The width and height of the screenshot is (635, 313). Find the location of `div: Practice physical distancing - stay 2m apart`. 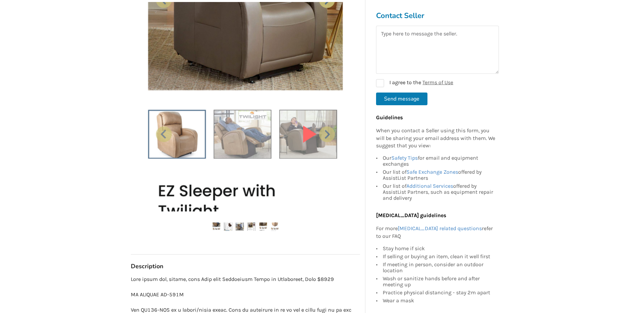

div: Practice physical distancing - stay 2m apart is located at coordinates (439, 293).